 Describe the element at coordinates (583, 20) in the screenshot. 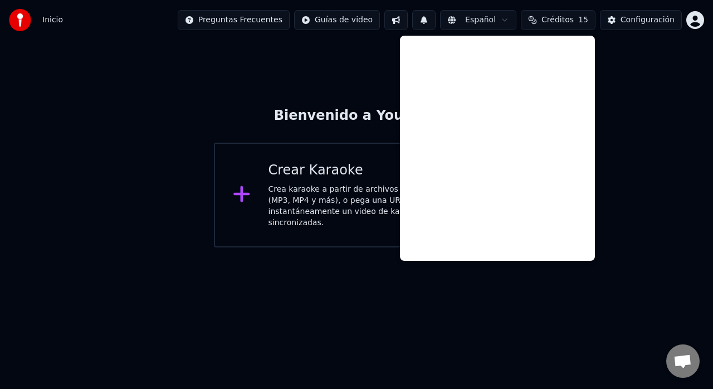

I see `span: 15` at that location.